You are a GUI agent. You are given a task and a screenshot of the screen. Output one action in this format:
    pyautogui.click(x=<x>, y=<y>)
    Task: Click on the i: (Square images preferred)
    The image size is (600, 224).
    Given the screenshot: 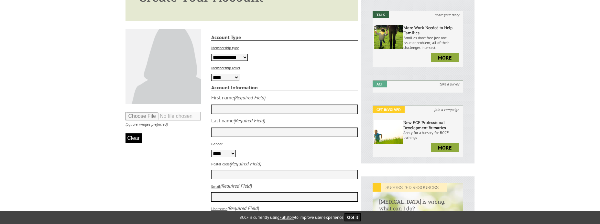 What is the action you would take?
    pyautogui.click(x=146, y=124)
    